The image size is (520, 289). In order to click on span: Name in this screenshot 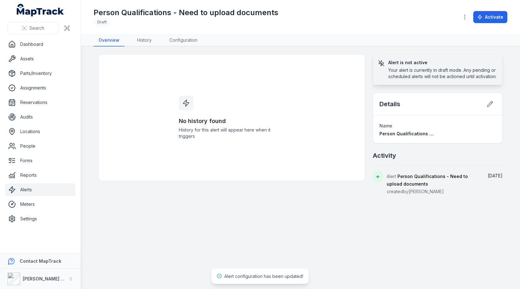, I will do `click(386, 125)`.